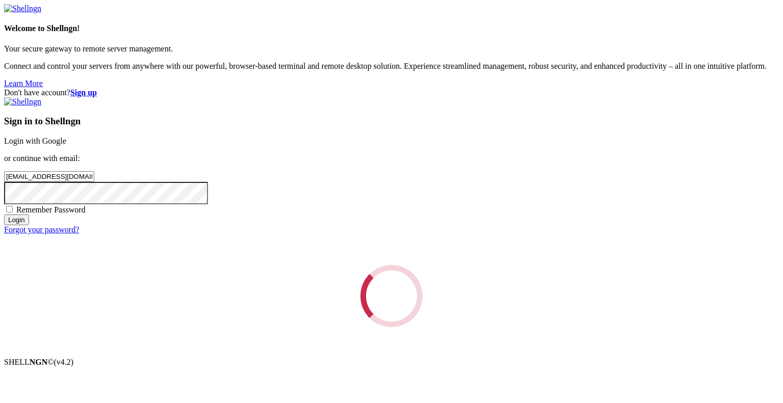 This screenshot has width=783, height=403. I want to click on strong: Sign up, so click(84, 92).